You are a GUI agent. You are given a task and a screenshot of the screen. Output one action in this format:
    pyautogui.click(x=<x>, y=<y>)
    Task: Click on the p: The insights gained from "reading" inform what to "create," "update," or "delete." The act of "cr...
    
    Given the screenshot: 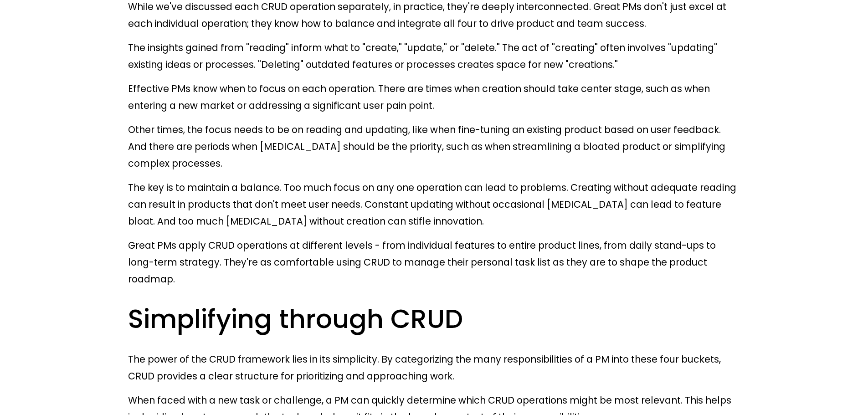 What is the action you would take?
    pyautogui.click(x=434, y=56)
    